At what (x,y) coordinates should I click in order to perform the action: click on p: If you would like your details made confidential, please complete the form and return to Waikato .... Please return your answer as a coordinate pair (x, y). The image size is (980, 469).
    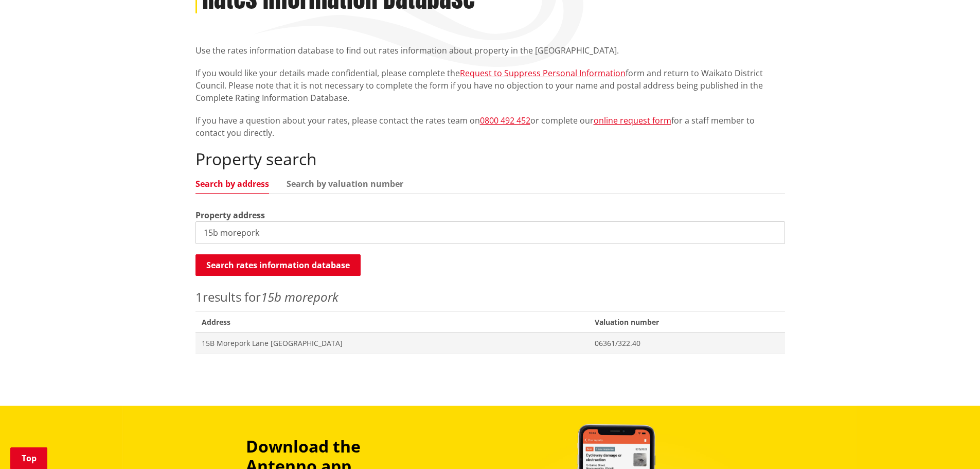
    Looking at the image, I should click on (490, 86).